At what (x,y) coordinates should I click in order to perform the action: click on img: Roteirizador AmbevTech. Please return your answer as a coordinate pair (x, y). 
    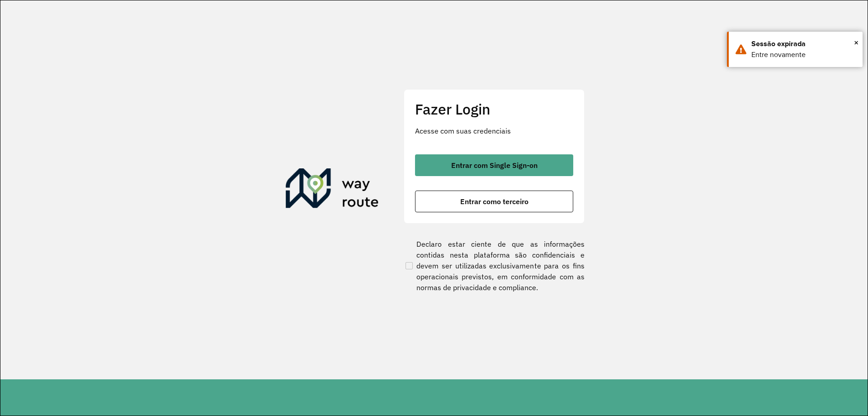
    Looking at the image, I should click on (332, 190).